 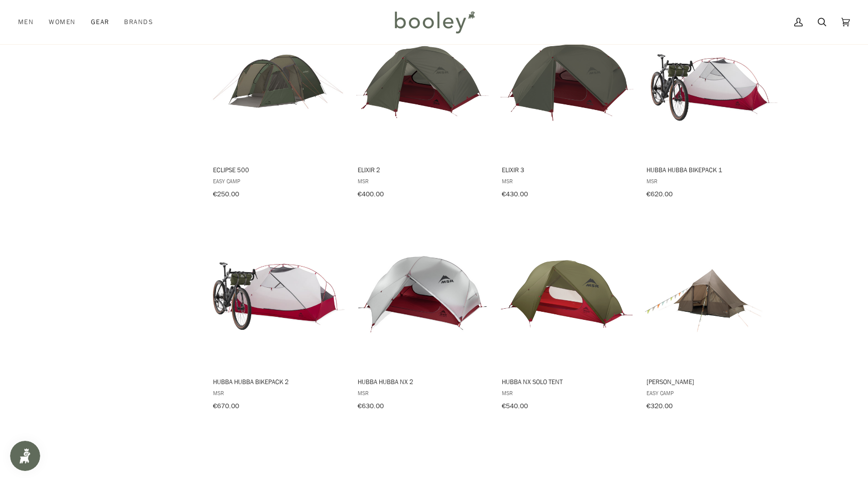 What do you see at coordinates (711, 104) in the screenshot?
I see `a: Hubba Hubba Bikepack 1` at bounding box center [711, 104].